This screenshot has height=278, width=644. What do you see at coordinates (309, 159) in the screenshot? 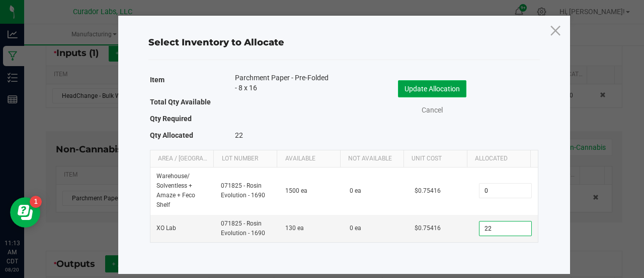
I see `th: Available` at bounding box center [309, 159].